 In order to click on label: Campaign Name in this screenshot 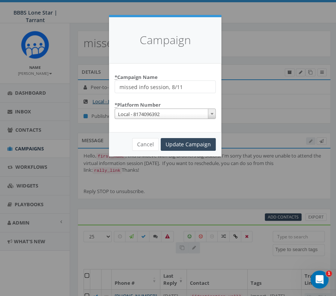, I will do `click(136, 76)`.